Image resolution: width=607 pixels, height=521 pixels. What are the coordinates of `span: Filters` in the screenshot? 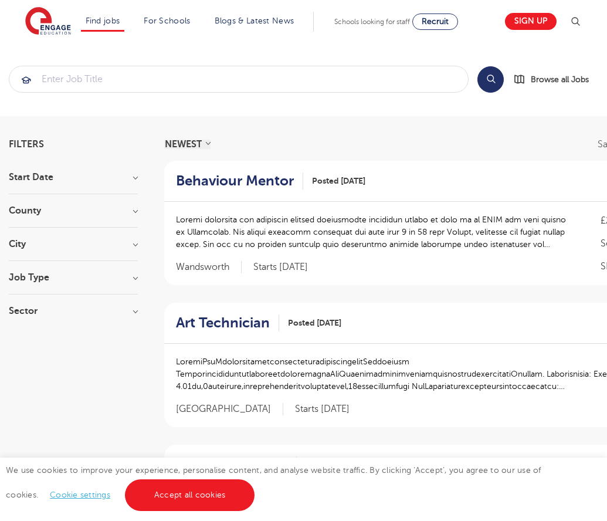 It's located at (26, 144).